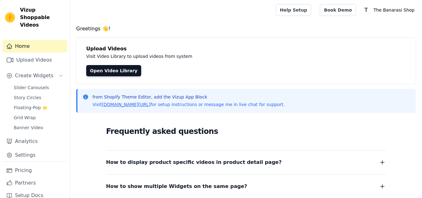 The height and width of the screenshot is (198, 422). Describe the element at coordinates (188, 104) in the screenshot. I see `p: Visit for setup instructions or message me in live chat for support.` at that location.